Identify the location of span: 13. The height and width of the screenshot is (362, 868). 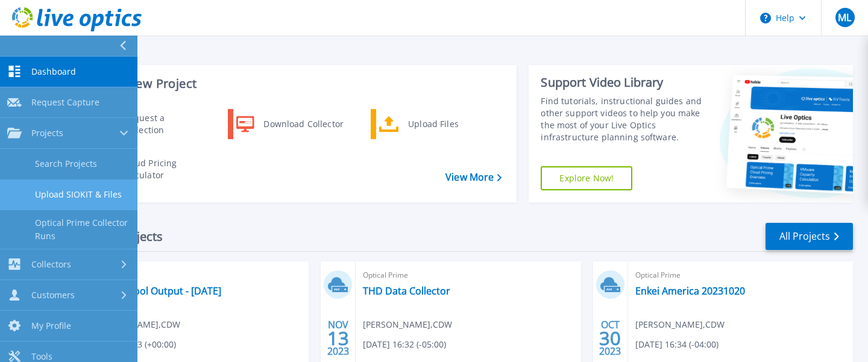
(338, 338).